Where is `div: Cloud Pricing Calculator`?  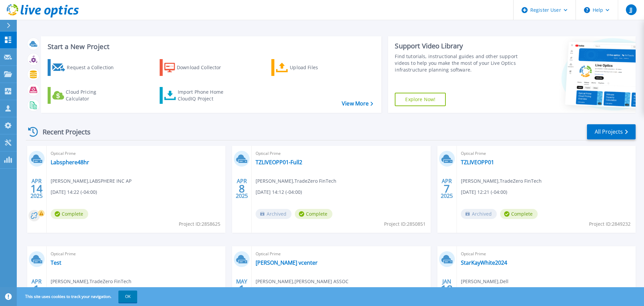 div: Cloud Pricing Calculator is located at coordinates (93, 95).